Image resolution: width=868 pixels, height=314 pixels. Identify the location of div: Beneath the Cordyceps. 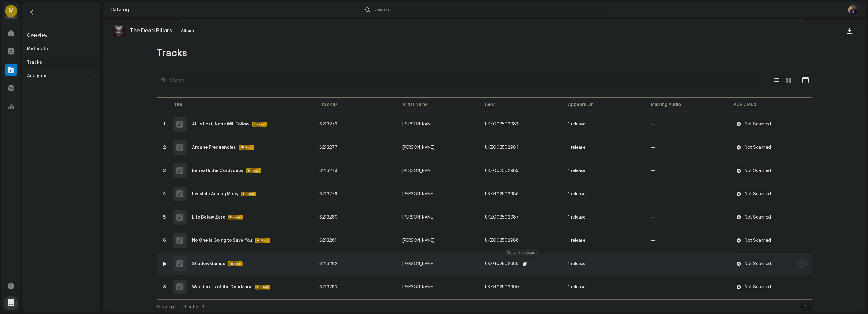
(218, 171).